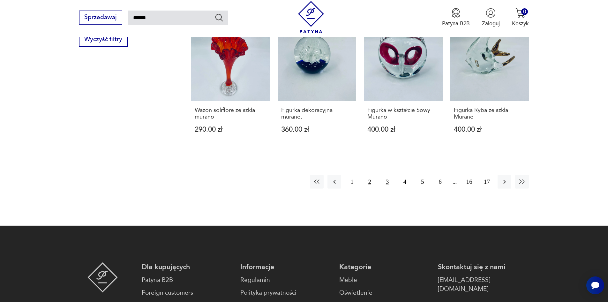 The image size is (608, 302). I want to click on button: Wyczyść filtry, so click(103, 40).